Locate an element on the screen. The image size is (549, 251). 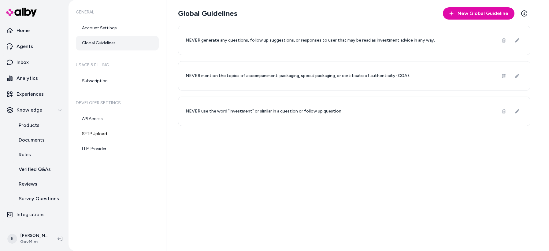
a: Inbox is located at coordinates (34, 62).